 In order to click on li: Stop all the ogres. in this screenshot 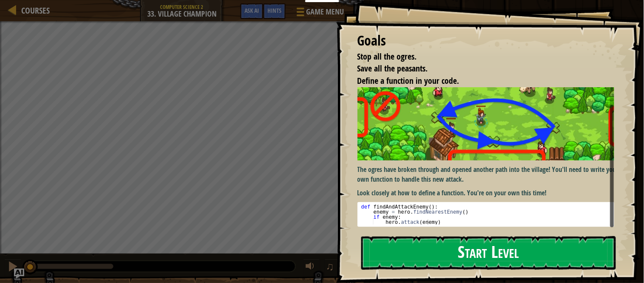, I will do `click(479, 57)`.